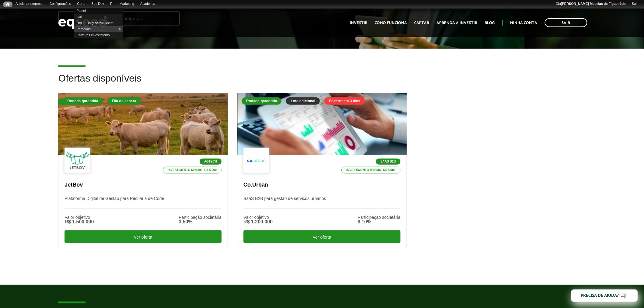 The width and height of the screenshot is (644, 308). What do you see at coordinates (60, 4) in the screenshot?
I see `a: Configurações` at bounding box center [60, 4].